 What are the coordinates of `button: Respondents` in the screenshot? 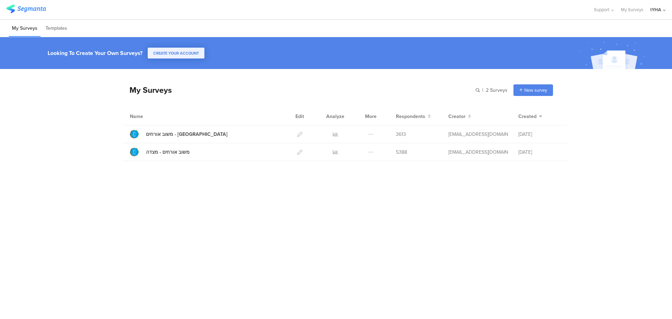 It's located at (413, 116).